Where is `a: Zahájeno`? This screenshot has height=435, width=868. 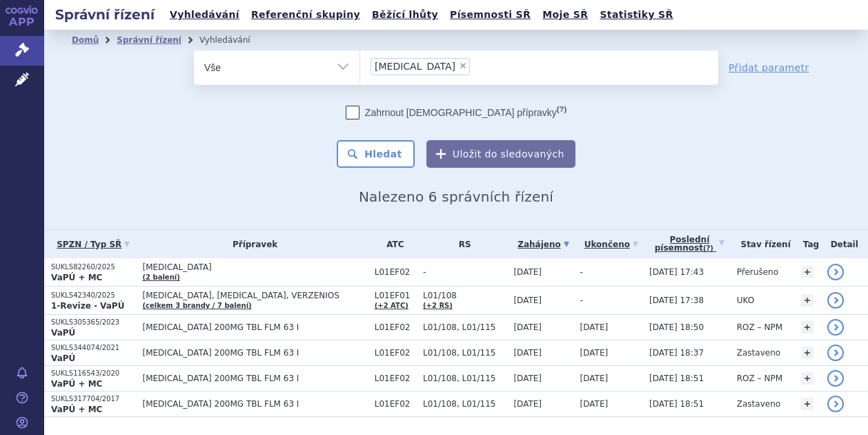
a: Zahájeno is located at coordinates (543, 245).